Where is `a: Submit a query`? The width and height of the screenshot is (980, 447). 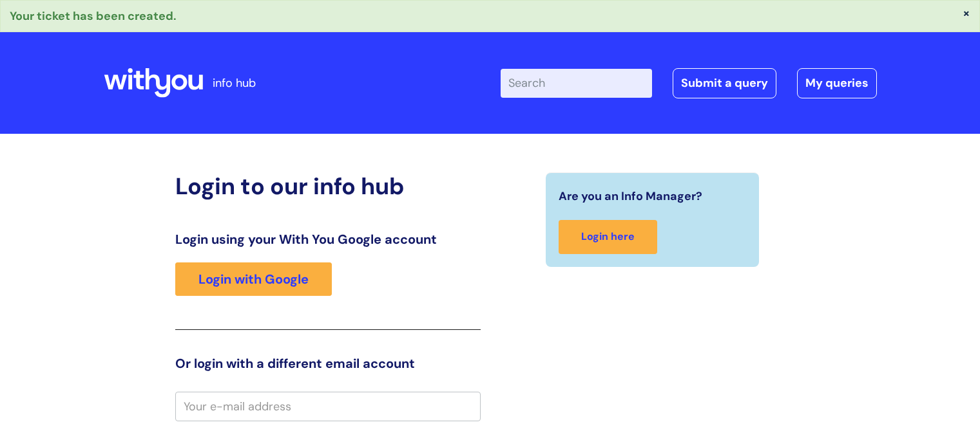
a: Submit a query is located at coordinates (724, 83).